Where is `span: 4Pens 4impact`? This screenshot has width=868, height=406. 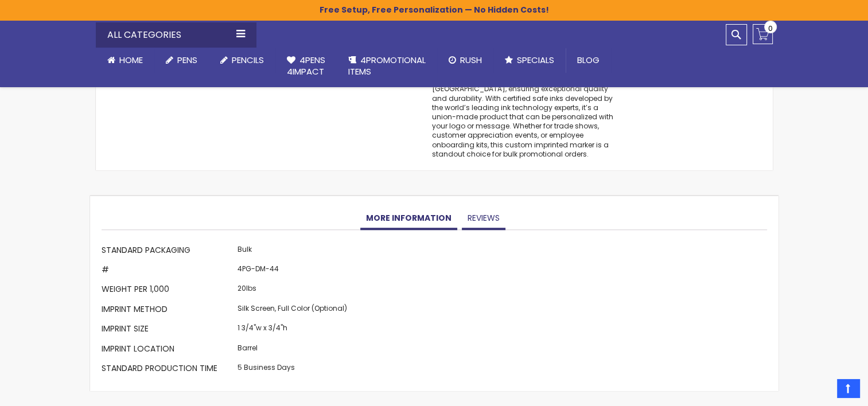 span: 4Pens 4impact is located at coordinates (306, 65).